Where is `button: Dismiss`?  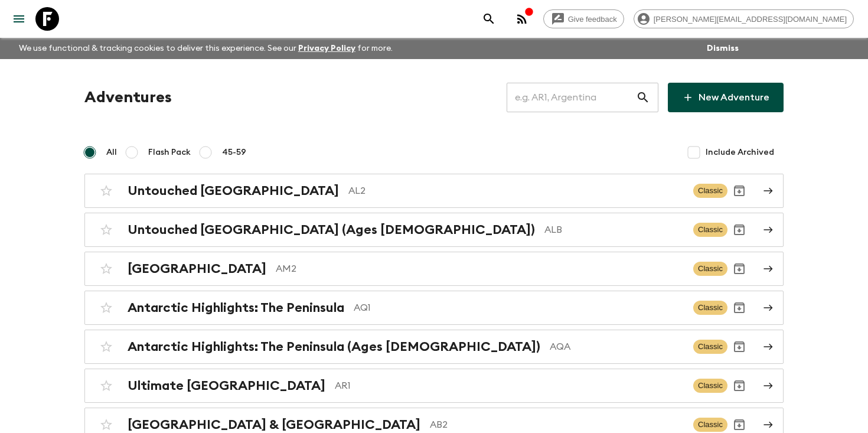
button: Dismiss is located at coordinates (722, 49).